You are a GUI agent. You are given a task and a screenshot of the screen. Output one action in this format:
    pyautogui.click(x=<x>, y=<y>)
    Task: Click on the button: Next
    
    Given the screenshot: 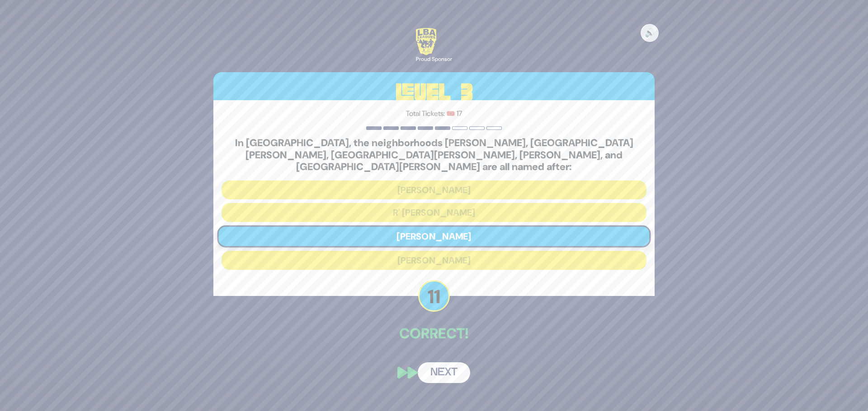 What is the action you would take?
    pyautogui.click(x=444, y=373)
    